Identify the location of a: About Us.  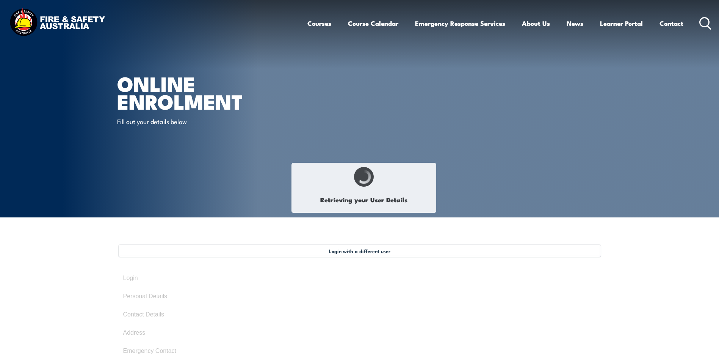
(536, 23).